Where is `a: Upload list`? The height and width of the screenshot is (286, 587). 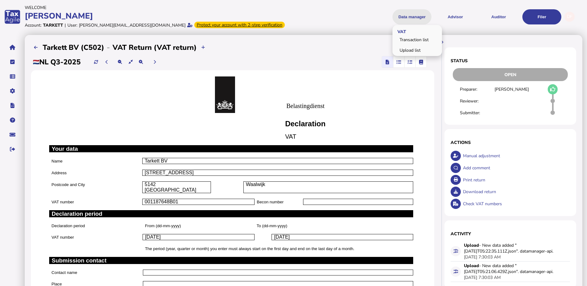 a: Upload list is located at coordinates (417, 50).